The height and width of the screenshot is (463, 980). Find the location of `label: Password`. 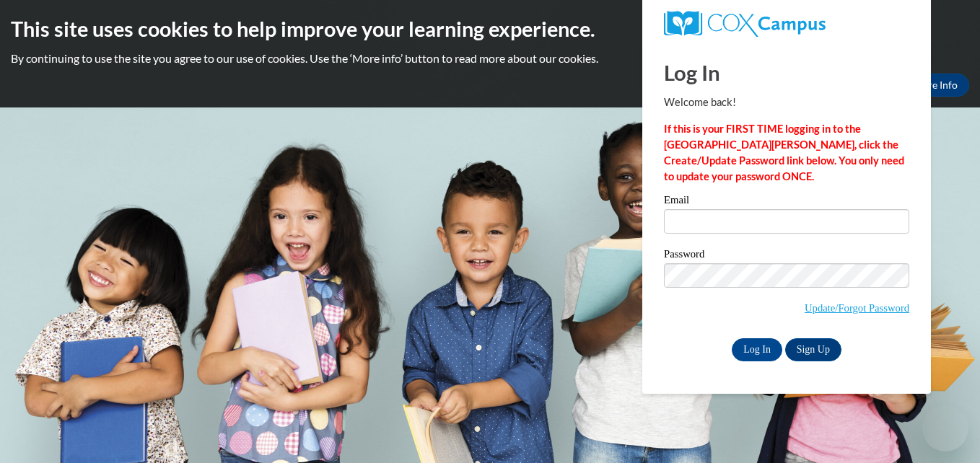

label: Password is located at coordinates (787, 256).